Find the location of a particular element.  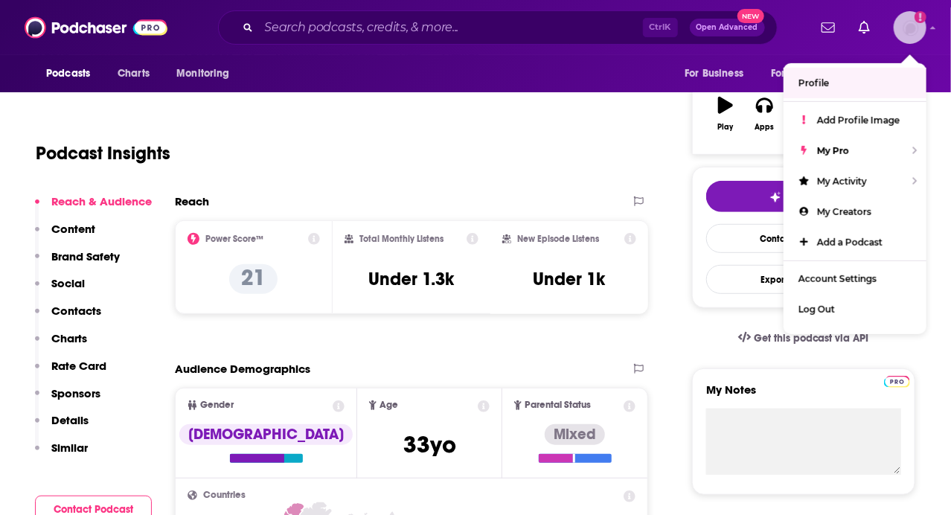

button: Similar is located at coordinates (61, 454).